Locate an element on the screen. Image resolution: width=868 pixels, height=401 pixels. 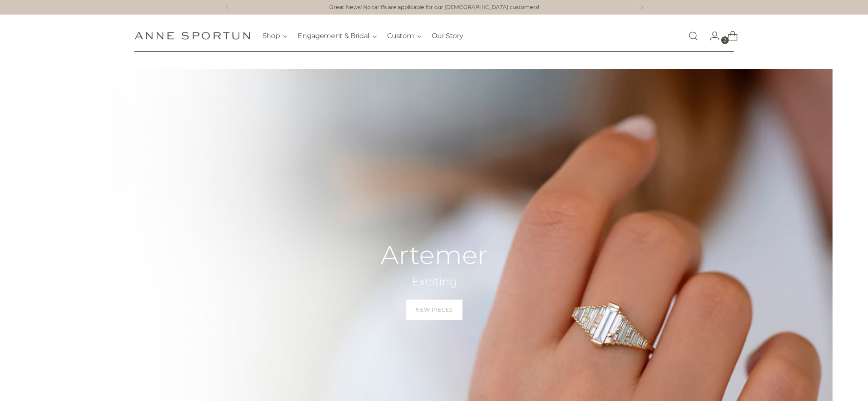
a: Go to the account page is located at coordinates (711, 36).